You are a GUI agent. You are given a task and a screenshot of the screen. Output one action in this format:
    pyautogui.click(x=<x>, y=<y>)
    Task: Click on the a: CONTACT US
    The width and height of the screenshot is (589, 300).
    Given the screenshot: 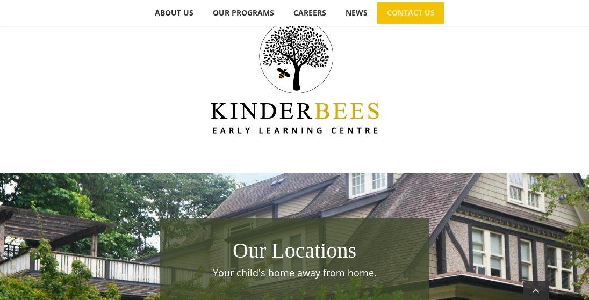 What is the action you would take?
    pyautogui.click(x=410, y=13)
    